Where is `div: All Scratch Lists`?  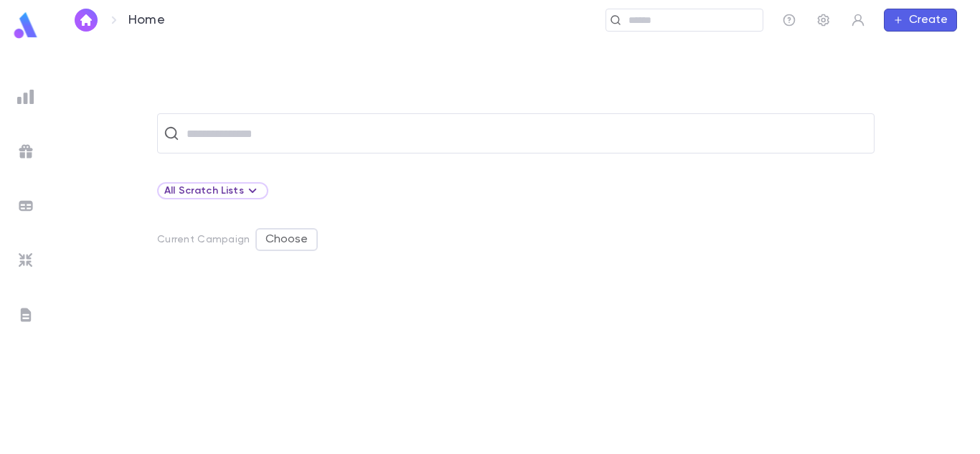
div: All Scratch Lists is located at coordinates (212, 190).